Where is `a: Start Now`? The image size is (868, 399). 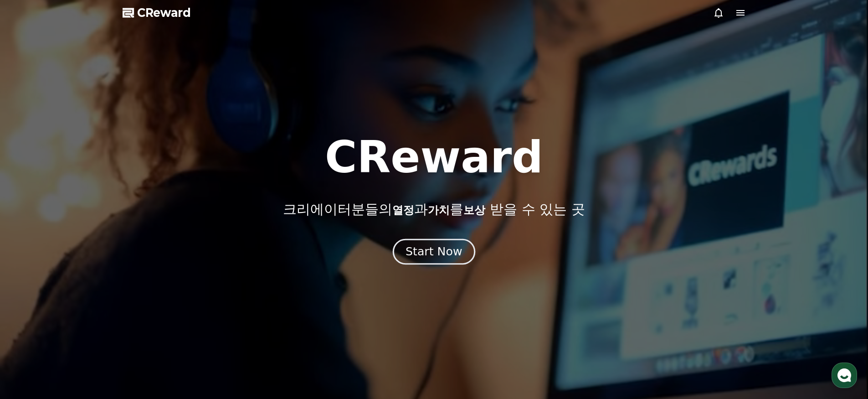 a: Start Now is located at coordinates (434, 253).